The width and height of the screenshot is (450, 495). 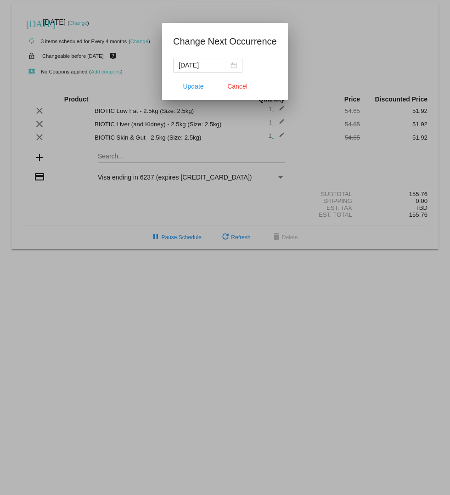 What do you see at coordinates (237, 86) in the screenshot?
I see `button: Close dialog` at bounding box center [237, 86].